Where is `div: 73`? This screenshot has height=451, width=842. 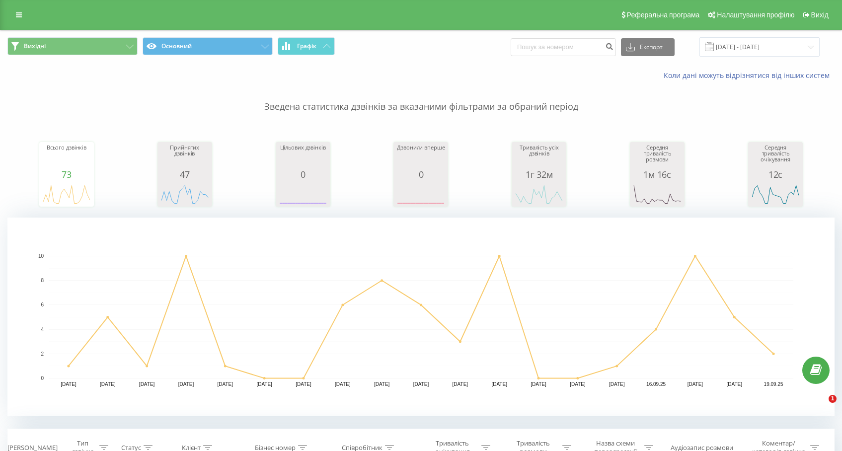
div: 73 is located at coordinates (67, 174).